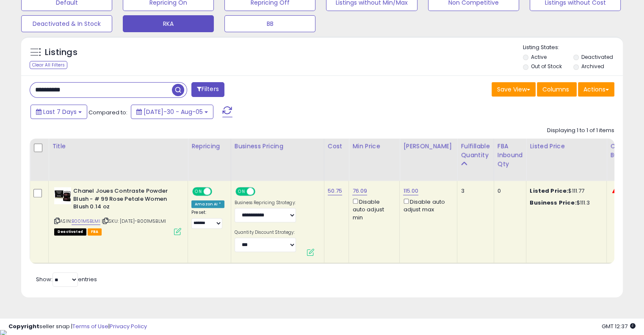 The width and height of the screenshot is (644, 335). I want to click on button: RKA, so click(168, 24).